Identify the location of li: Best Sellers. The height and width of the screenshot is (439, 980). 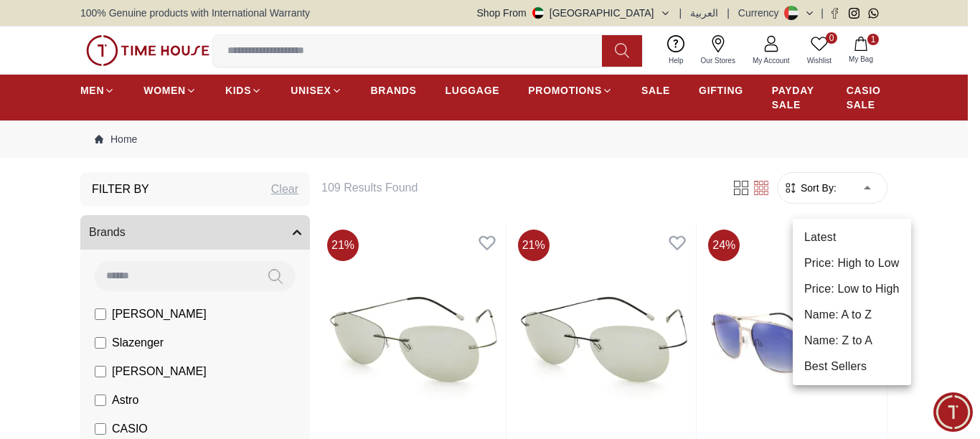
(852, 366).